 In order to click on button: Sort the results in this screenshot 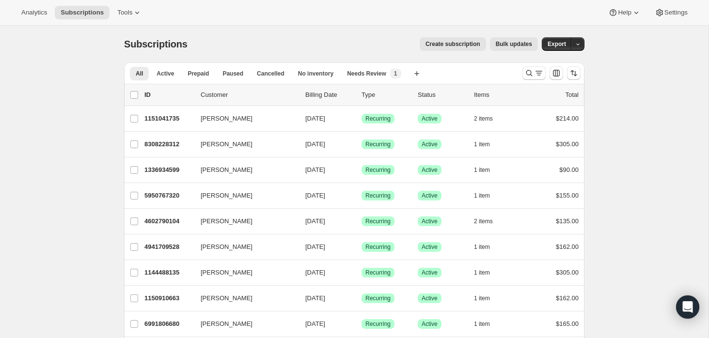, I will do `click(574, 73)`.